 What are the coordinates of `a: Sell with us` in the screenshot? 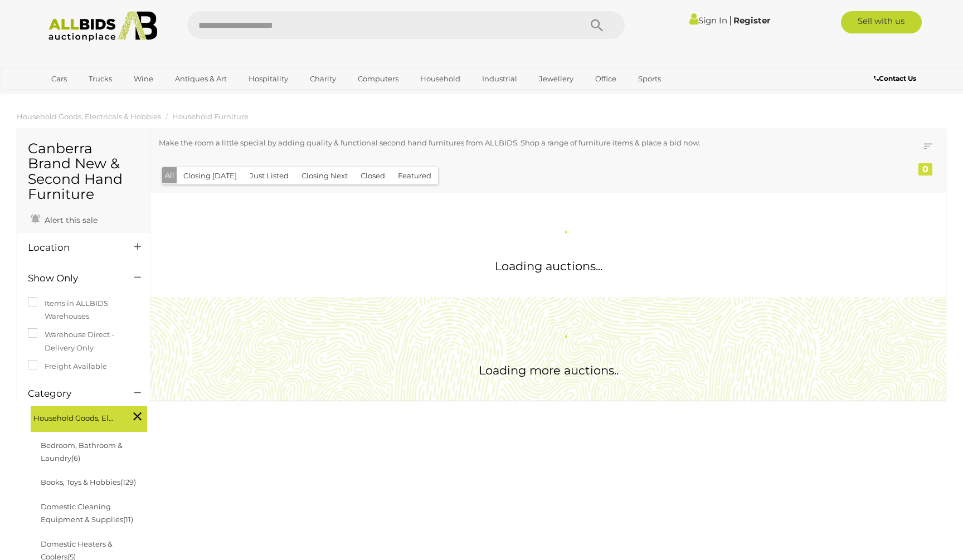 It's located at (881, 22).